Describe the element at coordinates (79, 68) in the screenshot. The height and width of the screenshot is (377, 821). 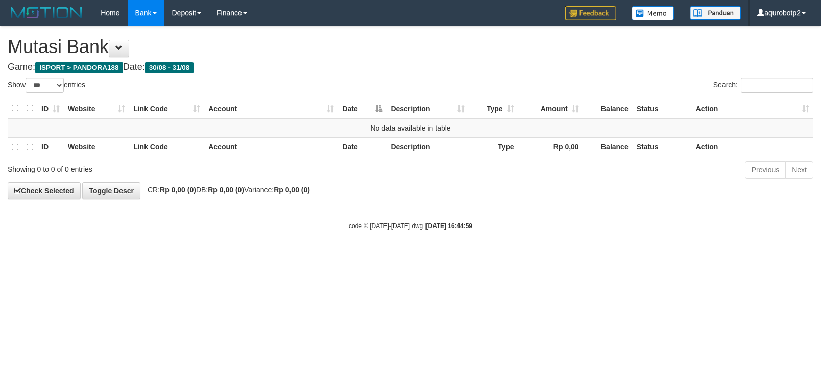
I see `span: ISPORT > PANDORA188` at that location.